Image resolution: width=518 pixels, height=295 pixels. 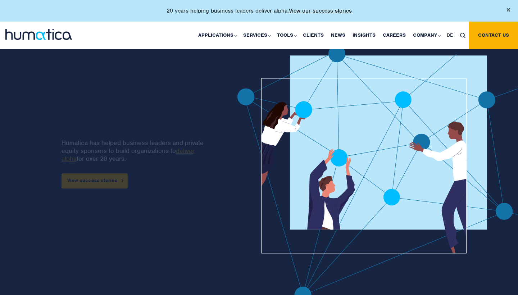 I want to click on p: 20 years helping business leaders deliver alpha., so click(x=259, y=11).